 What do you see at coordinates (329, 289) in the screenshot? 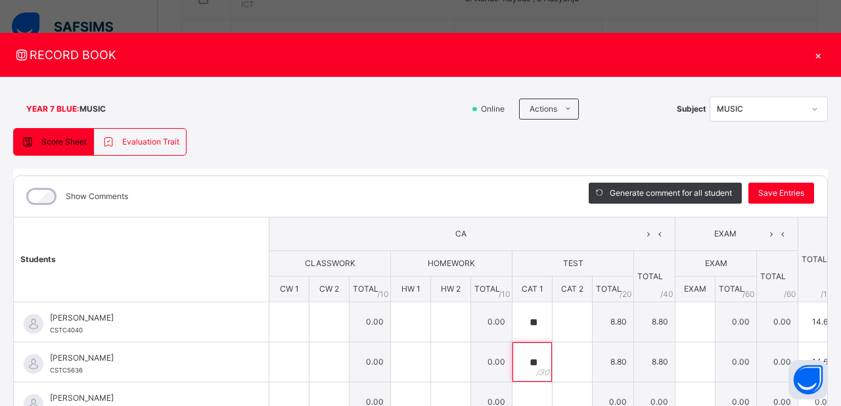
I see `span: CW 2` at bounding box center [329, 289].